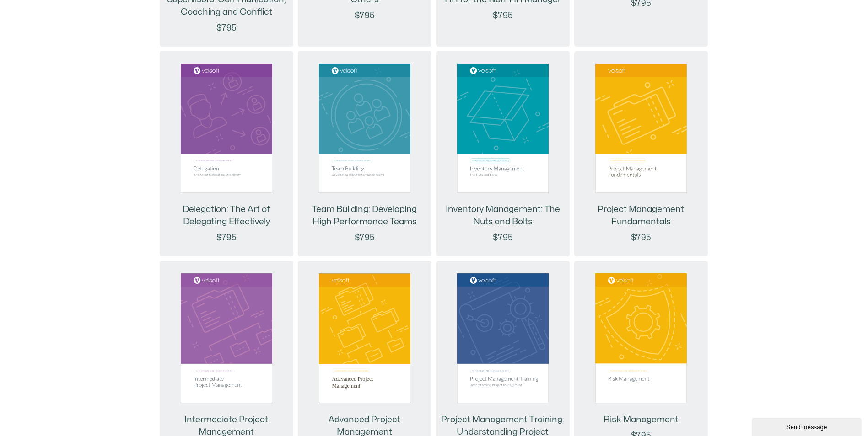 The width and height of the screenshot is (868, 436). What do you see at coordinates (365, 216) in the screenshot?
I see `a: Team Building: Developing High Performance Teams` at bounding box center [365, 216].